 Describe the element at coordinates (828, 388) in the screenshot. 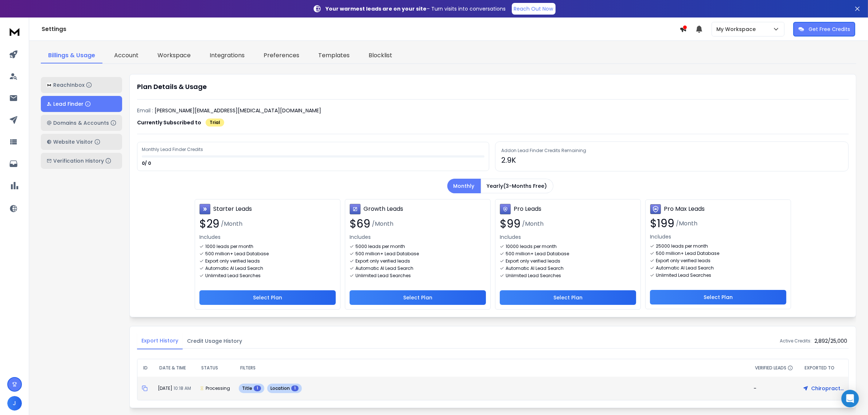

I see `p: Chiropractors` at that location.